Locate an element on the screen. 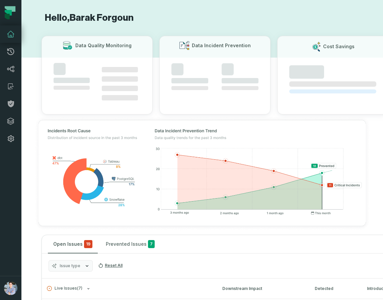 The image size is (383, 300). div: Downstream Impact is located at coordinates (263, 289).